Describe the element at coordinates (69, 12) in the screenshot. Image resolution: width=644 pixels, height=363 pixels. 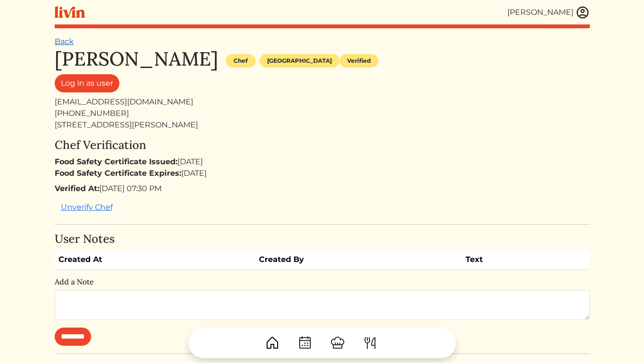
I see `img: livin-logo-a0d97d1a881af30f6274990eb6222085a2533c92bbd1e4f22c21b4f0d0e3210c.svg` at that location.